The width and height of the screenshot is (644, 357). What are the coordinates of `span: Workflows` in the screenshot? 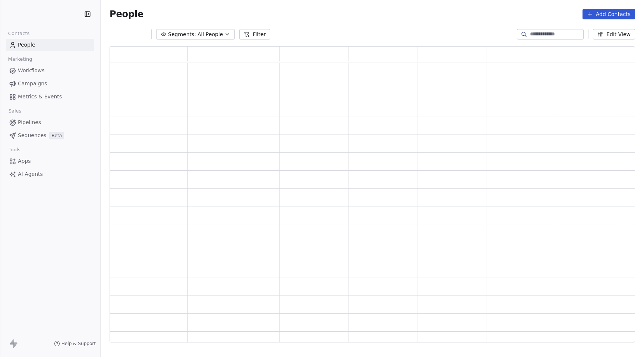 It's located at (31, 70).